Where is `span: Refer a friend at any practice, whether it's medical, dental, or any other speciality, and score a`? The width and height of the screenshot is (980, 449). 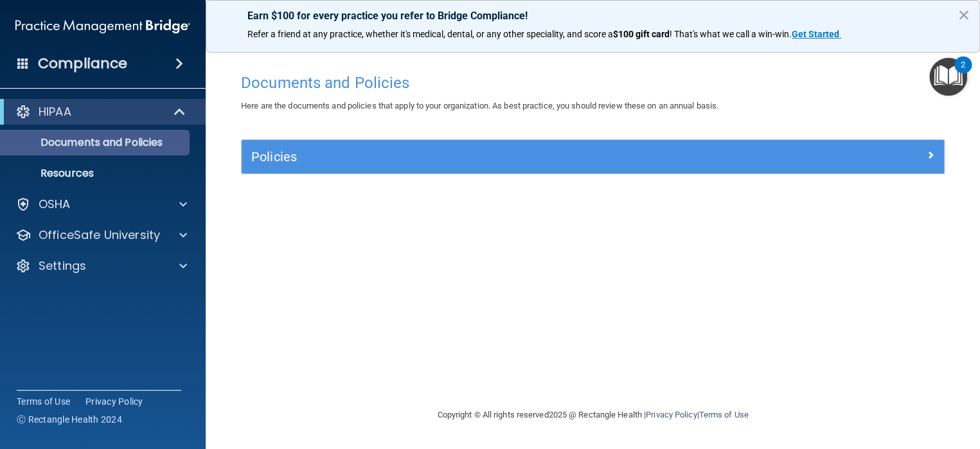
span: Refer a friend at any practice, whether it's medical, dental, or any other speciality, and score a is located at coordinates (429, 34).